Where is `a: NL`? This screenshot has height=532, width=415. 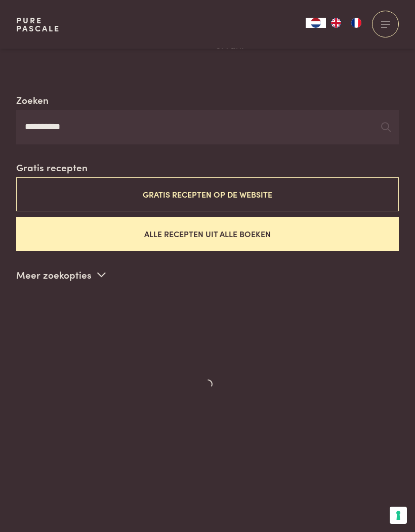 a: NL is located at coordinates (316, 23).